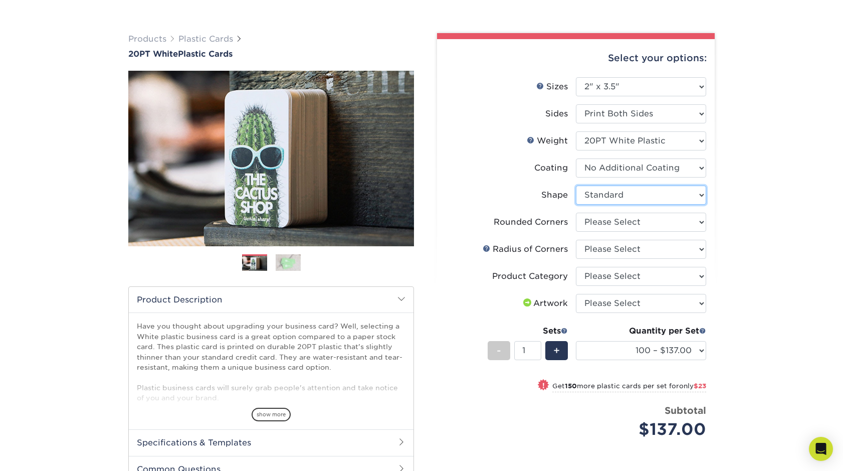 This screenshot has width=843, height=471. Describe the element at coordinates (555, 195) in the screenshot. I see `div: Shape` at that location.